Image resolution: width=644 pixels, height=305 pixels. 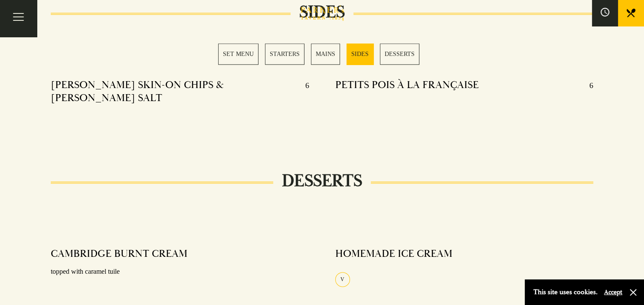 I want to click on a: 5 / 5, so click(x=400, y=54).